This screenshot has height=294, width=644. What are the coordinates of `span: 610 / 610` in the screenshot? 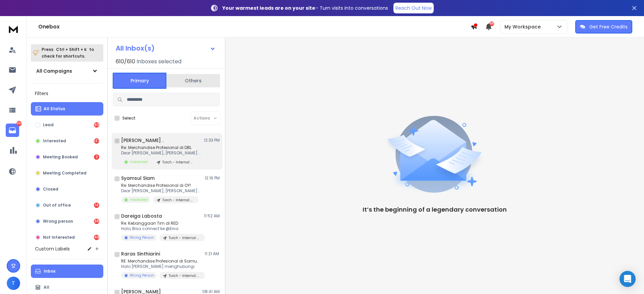 It's located at (126, 62).